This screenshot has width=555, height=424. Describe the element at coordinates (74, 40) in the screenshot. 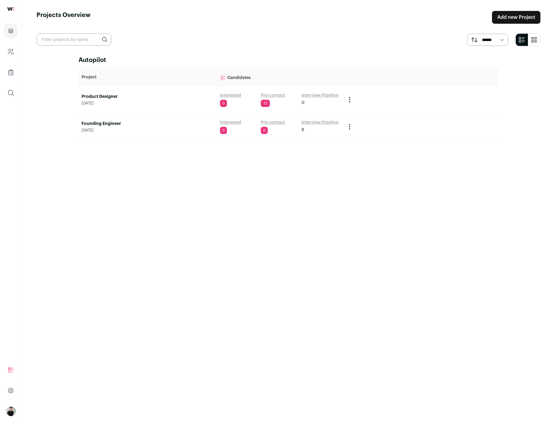

I see `input: Filter projects by name` at that location.